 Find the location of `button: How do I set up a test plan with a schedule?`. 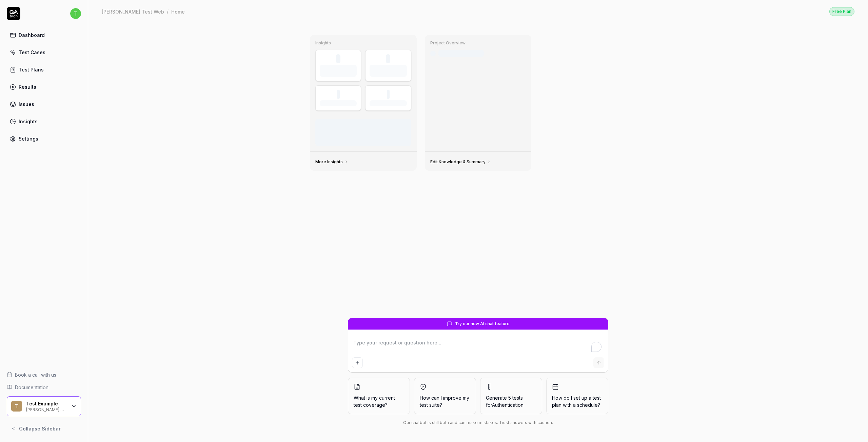

button: How do I set up a test plan with a schedule? is located at coordinates (577, 396).